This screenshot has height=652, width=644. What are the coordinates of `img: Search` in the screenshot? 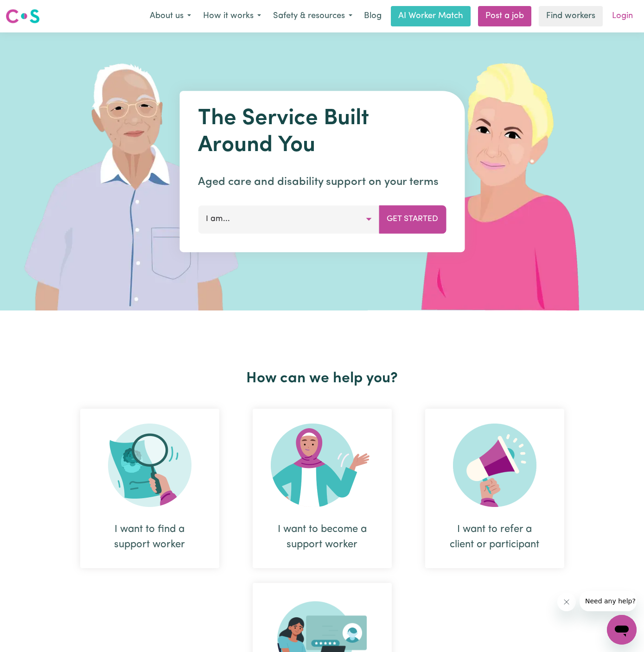 It's located at (150, 465).